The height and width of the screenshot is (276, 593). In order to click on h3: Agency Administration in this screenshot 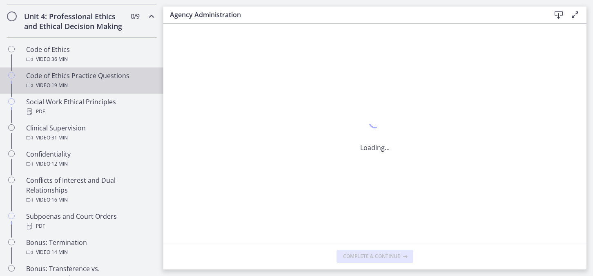, I will do `click(354, 15)`.